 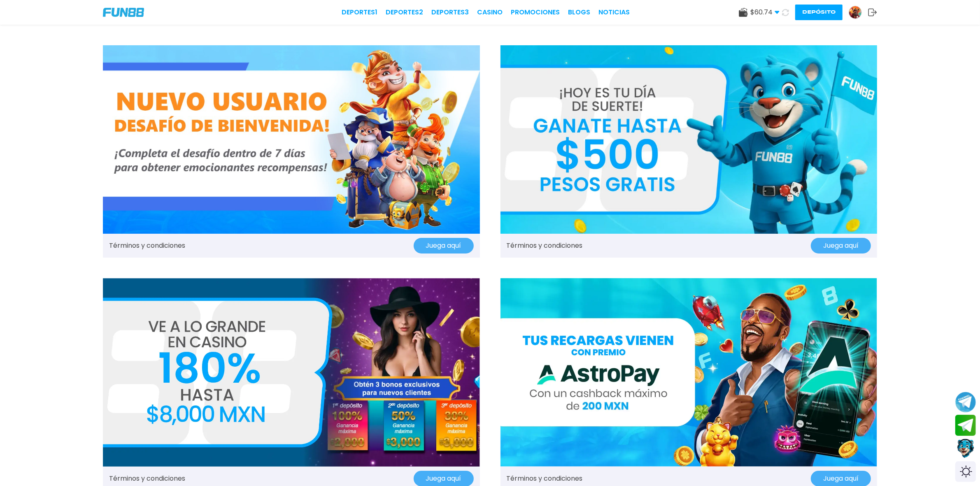 I want to click on img: Avatar, so click(x=855, y=12).